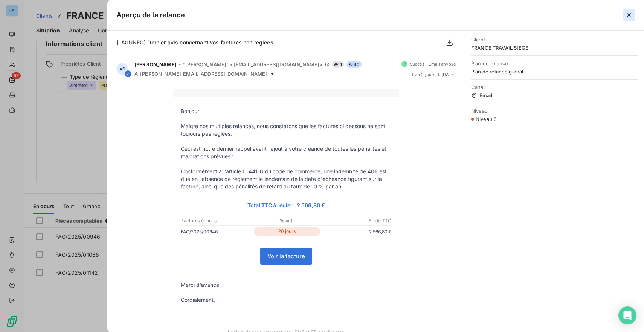  I want to click on p: Ceci est notre dernier rappel avant l'ajout à votre créance de toutes les pénalités et majoration..., so click(286, 153).